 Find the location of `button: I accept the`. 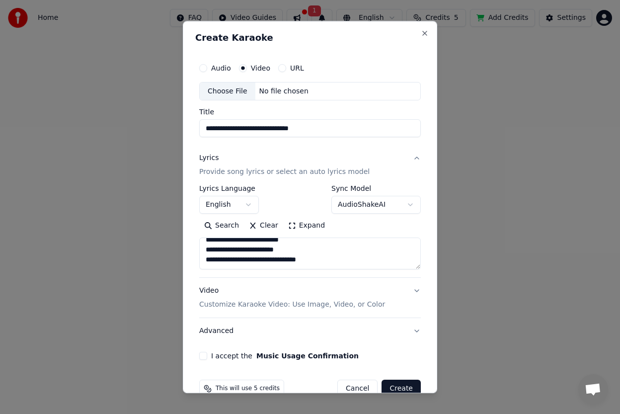

button: I accept the is located at coordinates (308, 356).